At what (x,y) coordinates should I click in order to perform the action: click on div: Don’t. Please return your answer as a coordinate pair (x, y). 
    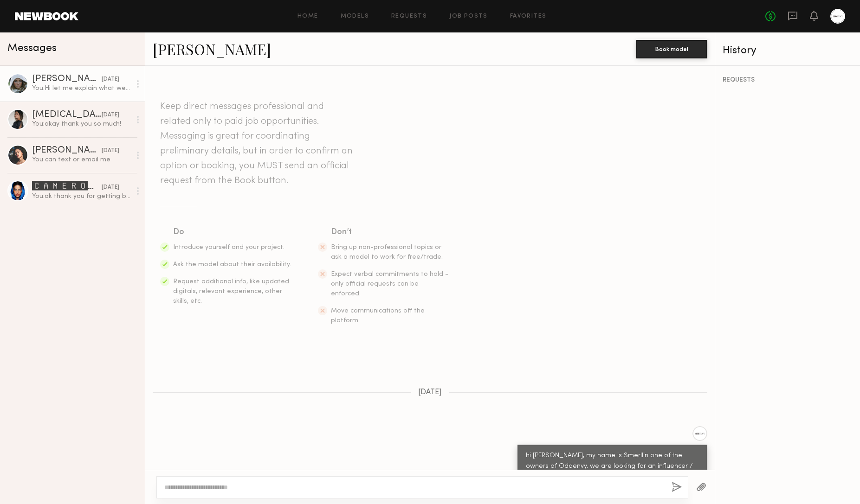
    Looking at the image, I should click on (390, 232).